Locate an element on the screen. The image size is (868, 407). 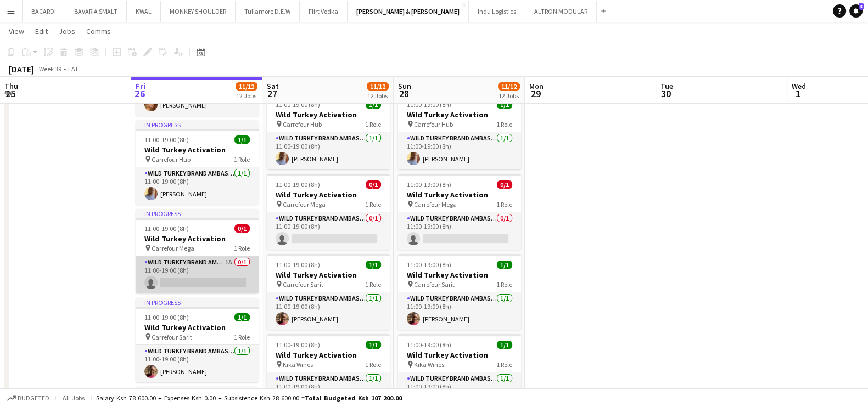
a: Comms is located at coordinates (98, 31).